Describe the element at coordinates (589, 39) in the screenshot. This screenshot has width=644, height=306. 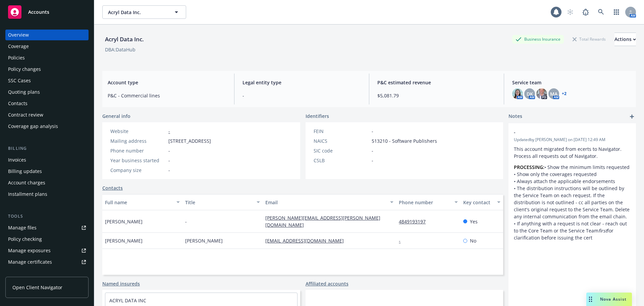
I see `div: Total Rewards` at that location.